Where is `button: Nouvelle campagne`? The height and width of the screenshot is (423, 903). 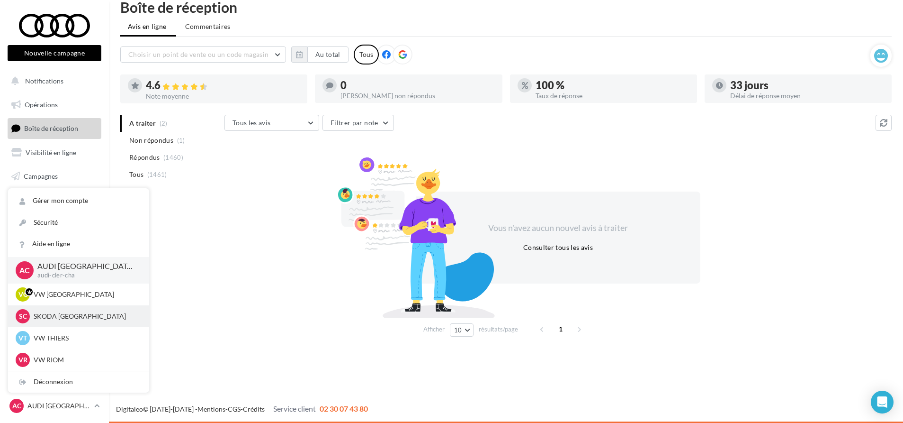 button: Nouvelle campagne is located at coordinates (54, 53).